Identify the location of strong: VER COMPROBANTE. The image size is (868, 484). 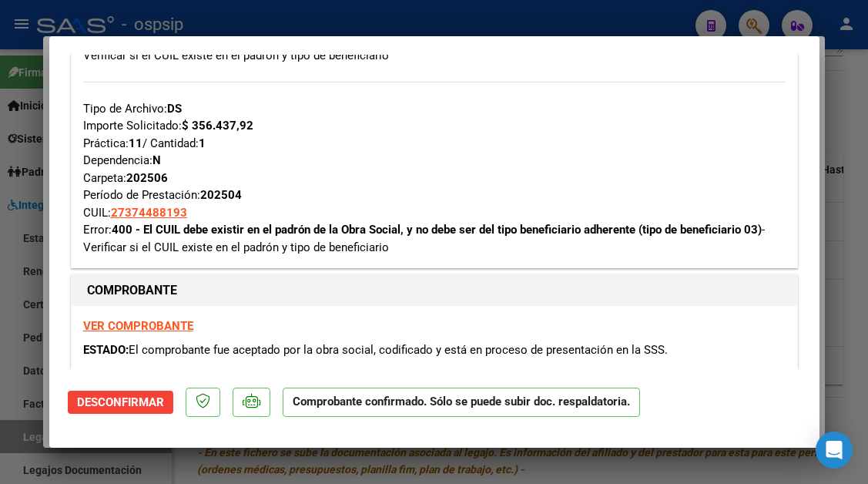
(138, 326).